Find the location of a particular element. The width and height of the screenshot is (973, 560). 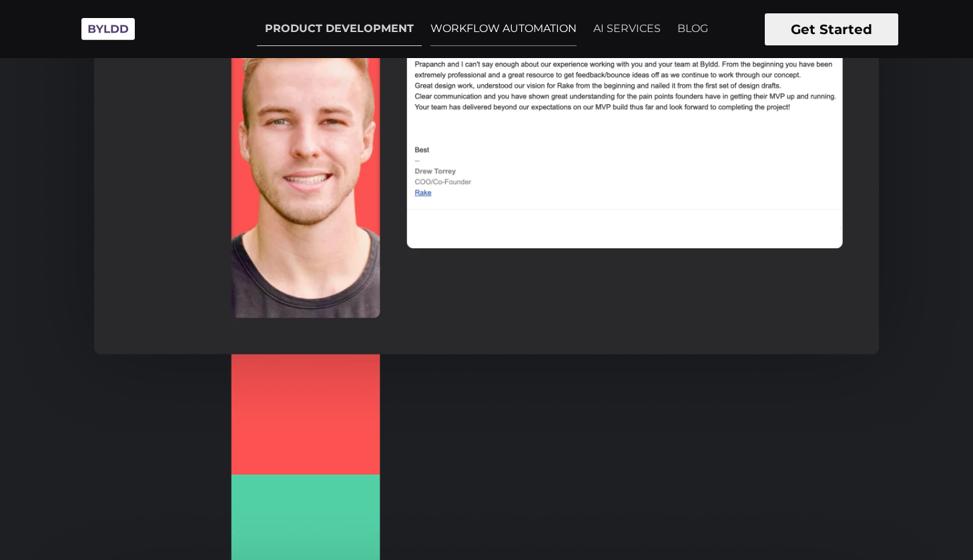

a: AI SERVICES is located at coordinates (627, 29).